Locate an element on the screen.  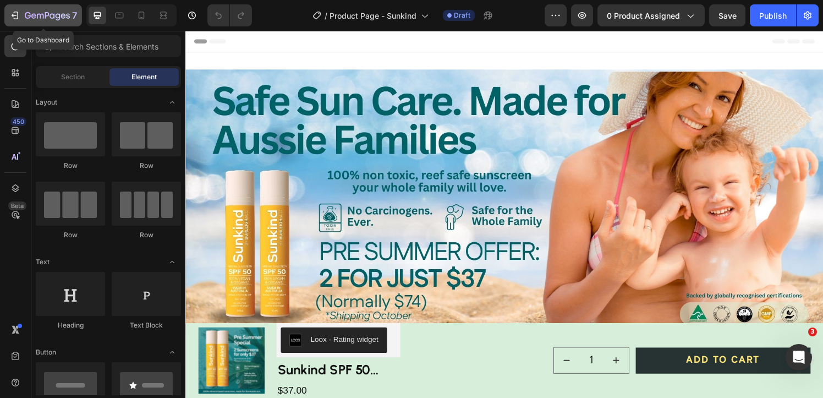
input: Search Sections & Elements is located at coordinates (108, 46).